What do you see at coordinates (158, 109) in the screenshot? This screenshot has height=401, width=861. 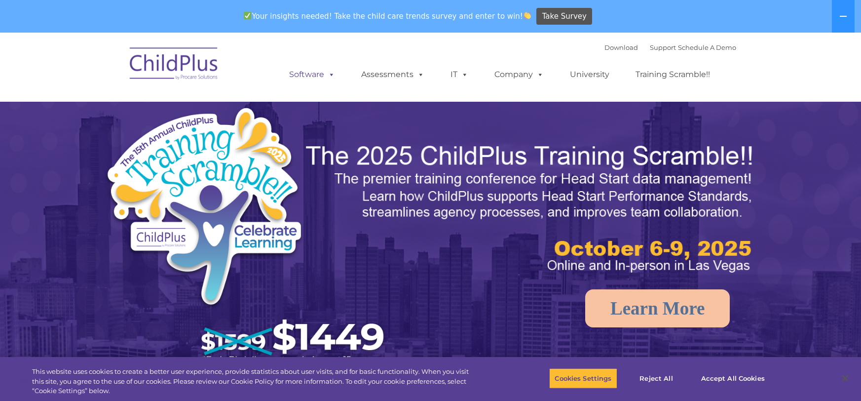 I see `span: Phone number` at bounding box center [158, 109].